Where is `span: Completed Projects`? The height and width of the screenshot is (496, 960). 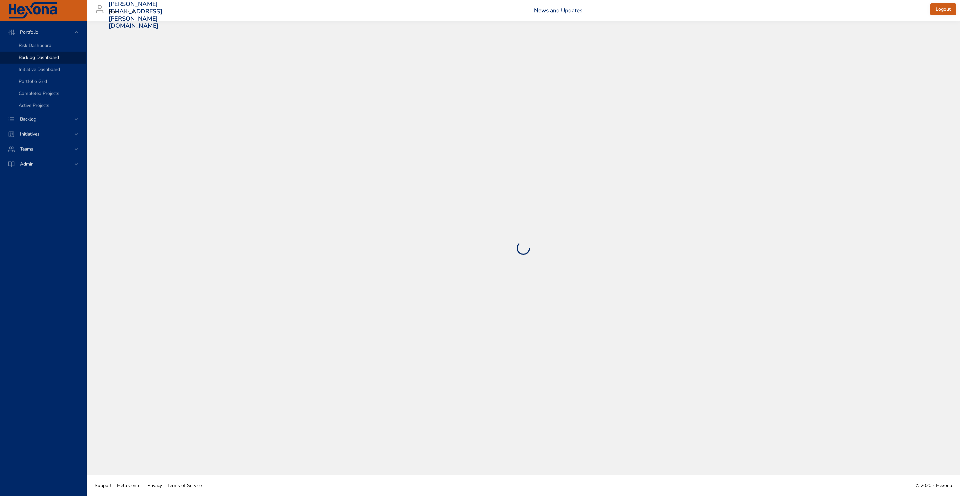
span: Completed Projects is located at coordinates (39, 93).